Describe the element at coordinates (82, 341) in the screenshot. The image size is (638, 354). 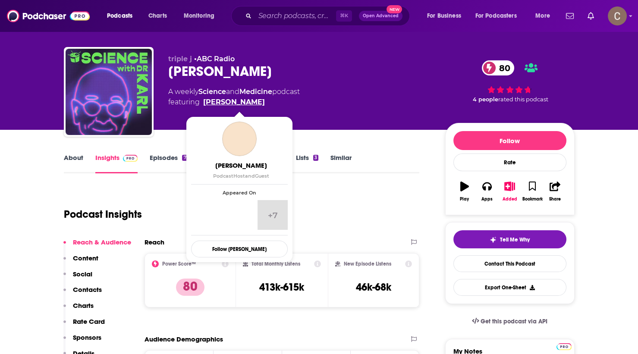
I see `button: Sponsors` at that location.